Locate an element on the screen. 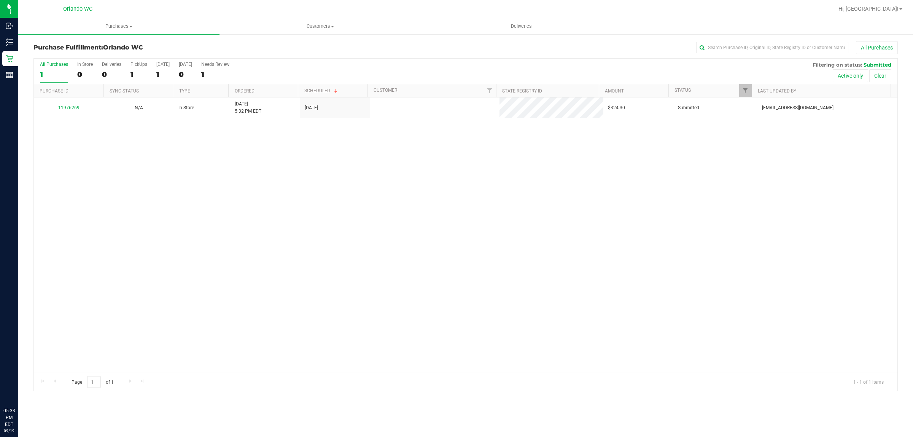  div: All Purchases is located at coordinates (54, 64).